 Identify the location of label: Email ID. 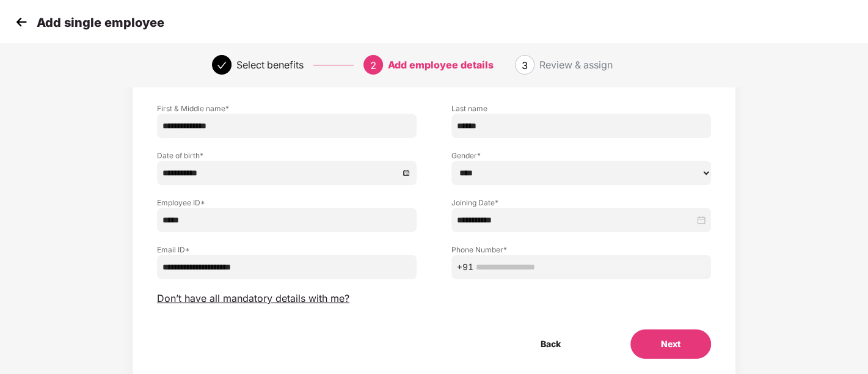
(286, 249).